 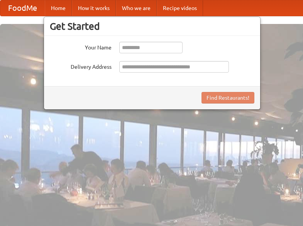 I want to click on button: Find Restaurants!, so click(x=228, y=98).